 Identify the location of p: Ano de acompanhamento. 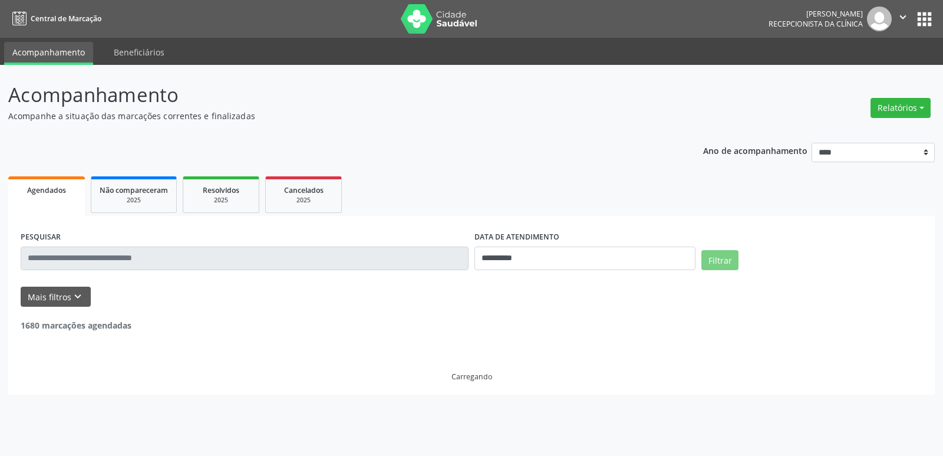
(755, 150).